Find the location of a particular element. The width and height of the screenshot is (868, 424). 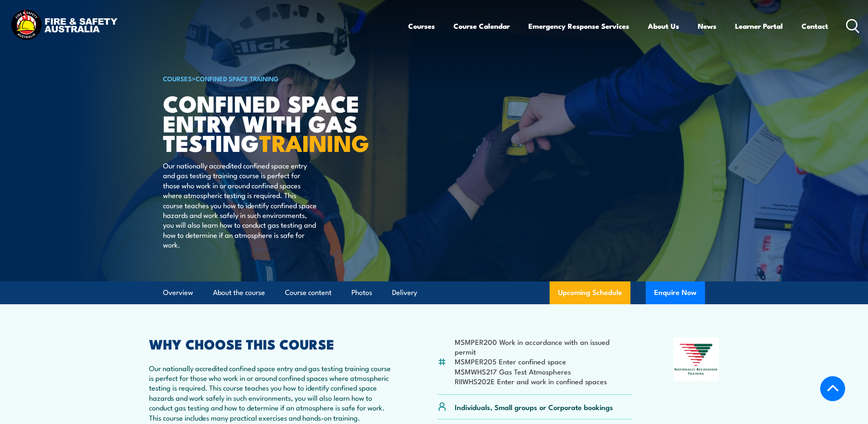

a: Contact is located at coordinates (815, 26).